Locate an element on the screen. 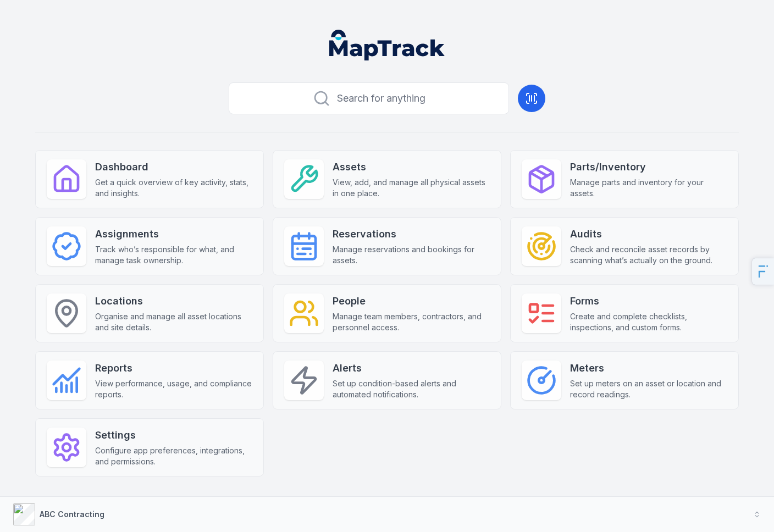  span: Organise and manage all asset locations and site details. is located at coordinates (174, 322).